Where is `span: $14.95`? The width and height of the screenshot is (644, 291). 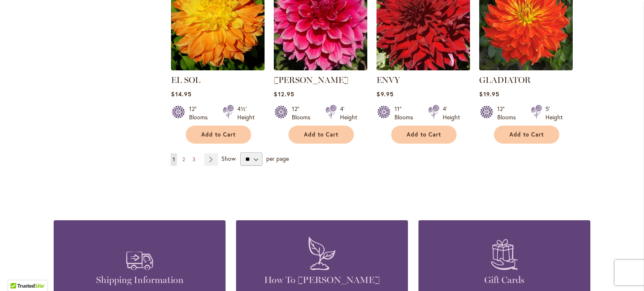
span: $14.95 is located at coordinates (181, 94).